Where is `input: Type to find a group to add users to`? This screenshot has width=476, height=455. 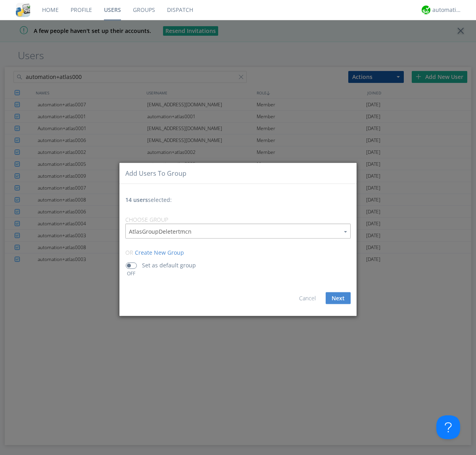
input: Type to find a group to add users to is located at coordinates (238, 231).